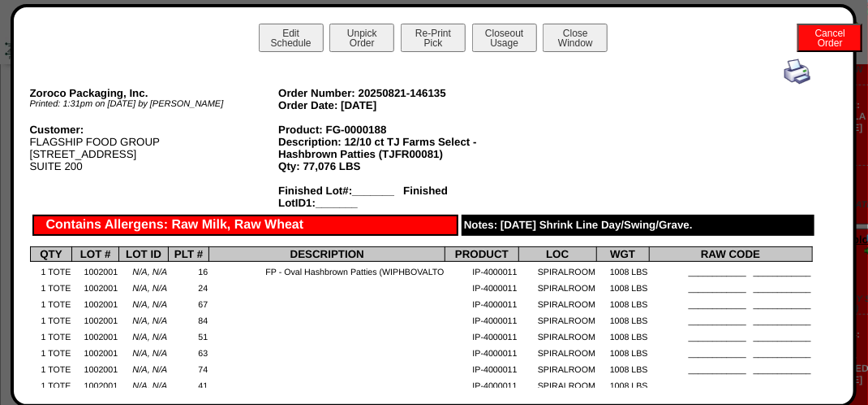 This screenshot has width=868, height=405. Describe the element at coordinates (798, 71) in the screenshot. I see `img: print.gif` at that location.